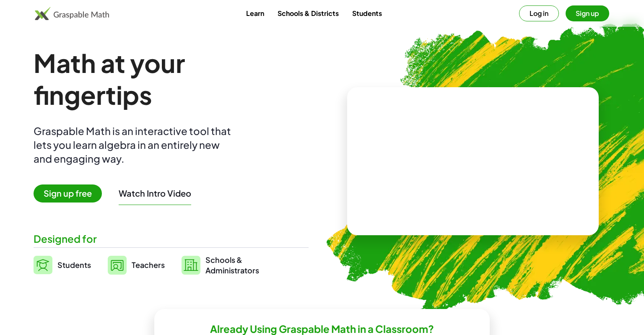  I want to click on a: Teachers, so click(136, 265).